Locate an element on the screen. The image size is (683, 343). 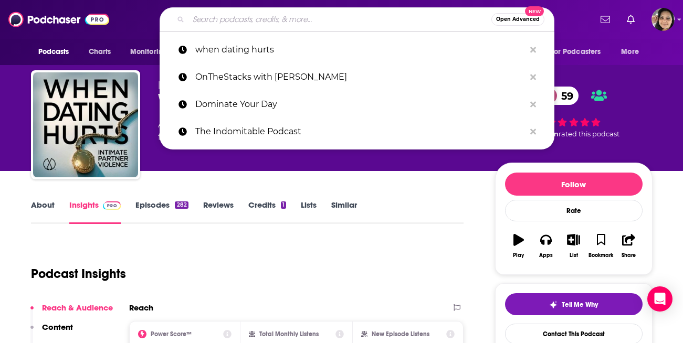
div: 59 1 personrated this podcast is located at coordinates (574, 112).